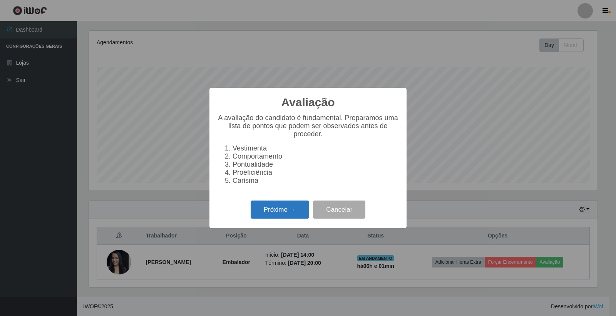 This screenshot has width=616, height=316. I want to click on li: Vestimenta, so click(316, 148).